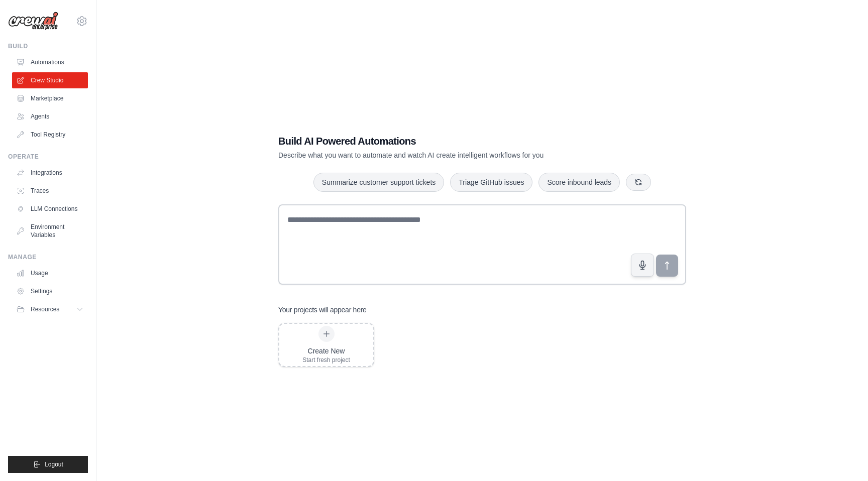 The height and width of the screenshot is (481, 868). Describe the element at coordinates (48, 257) in the screenshot. I see `div: Manage` at that location.